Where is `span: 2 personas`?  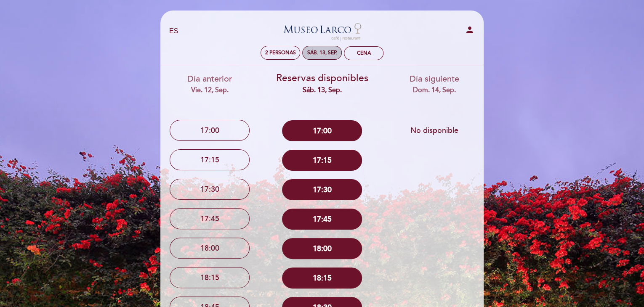
span: 2 personas is located at coordinates (280, 52).